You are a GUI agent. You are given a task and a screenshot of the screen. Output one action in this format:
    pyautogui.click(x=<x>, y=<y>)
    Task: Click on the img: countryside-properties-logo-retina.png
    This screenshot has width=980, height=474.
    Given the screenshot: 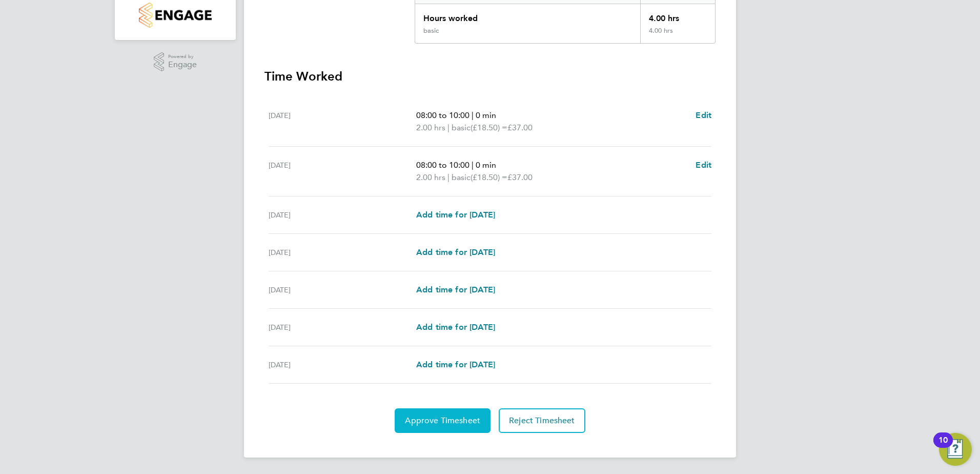 What is the action you would take?
    pyautogui.click(x=175, y=15)
    